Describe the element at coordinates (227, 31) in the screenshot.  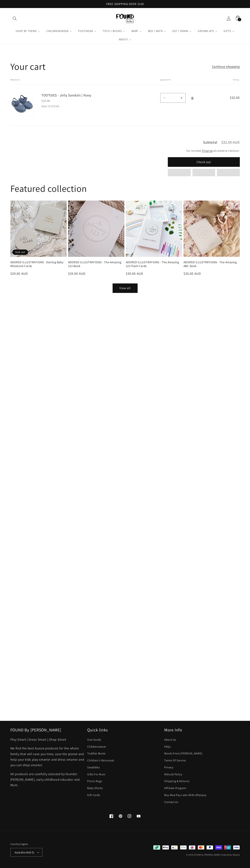
I see `span: GIFTS` at that location.